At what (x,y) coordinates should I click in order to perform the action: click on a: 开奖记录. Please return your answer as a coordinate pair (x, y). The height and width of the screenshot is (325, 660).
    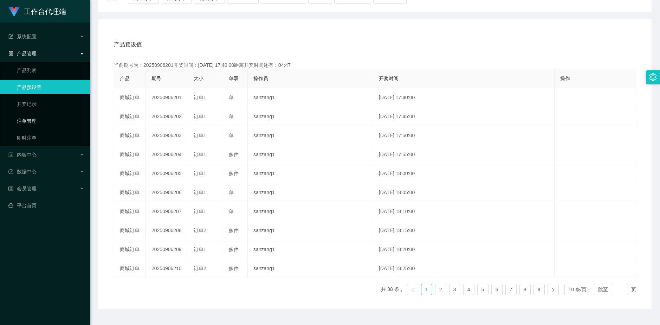
    Looking at the image, I should click on (51, 104).